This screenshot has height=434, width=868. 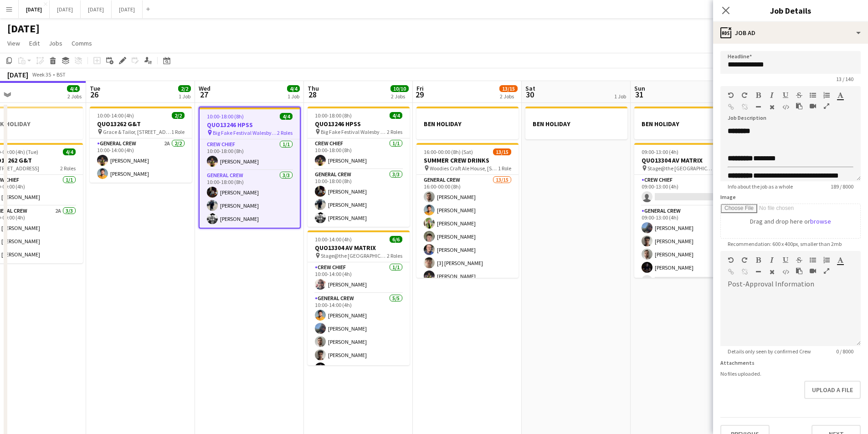 I want to click on span: 16:00-00:00 (8h) (Sat), so click(x=449, y=152).